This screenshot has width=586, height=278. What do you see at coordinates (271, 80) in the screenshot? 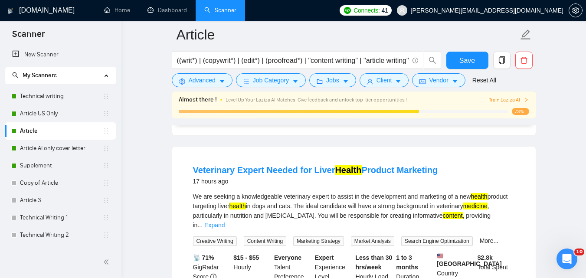
I see `button: barsJob Categorycaret-down` at bounding box center [271, 80].